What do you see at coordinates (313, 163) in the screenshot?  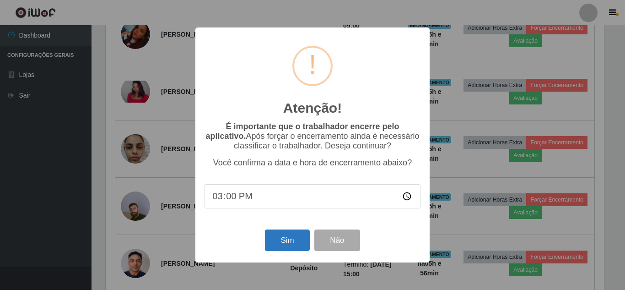 I see `p: Você confirma a data e hora de encerramento abaixo?` at bounding box center [313, 163].